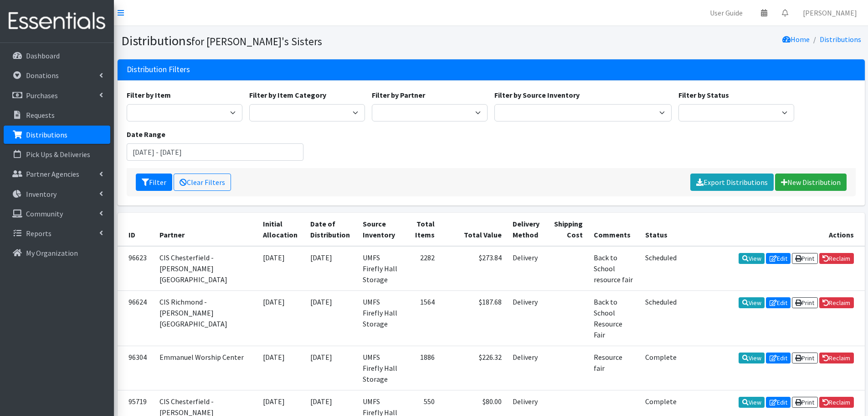 Image resolution: width=868 pixels, height=416 pixels. Describe the element at coordinates (727, 13) in the screenshot. I see `a: User Guide` at that location.